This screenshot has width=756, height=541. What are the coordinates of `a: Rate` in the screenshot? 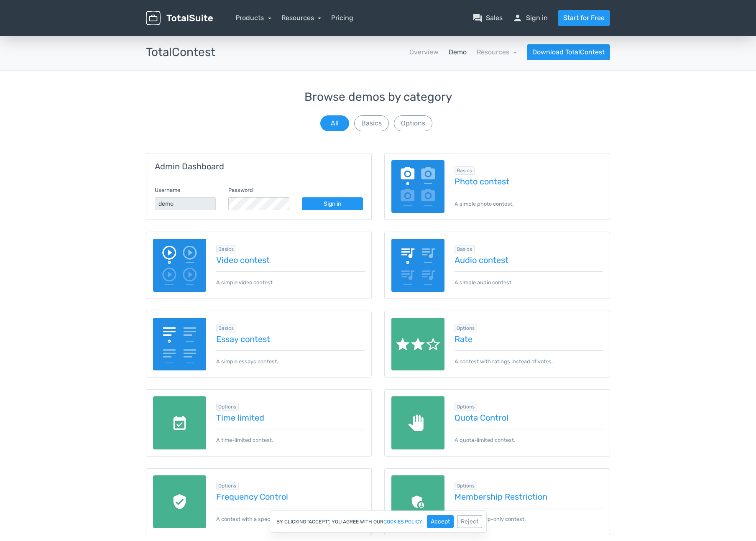 It's located at (530, 339).